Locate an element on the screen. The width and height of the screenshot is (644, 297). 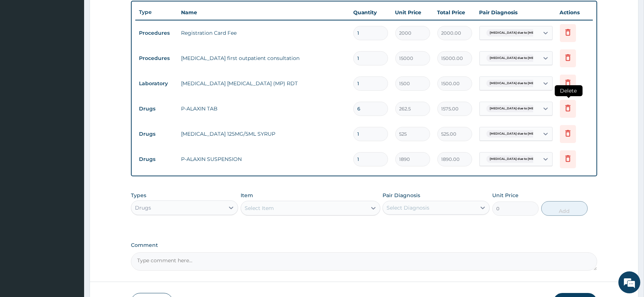
label: Pair Diagnosis is located at coordinates (401, 196).